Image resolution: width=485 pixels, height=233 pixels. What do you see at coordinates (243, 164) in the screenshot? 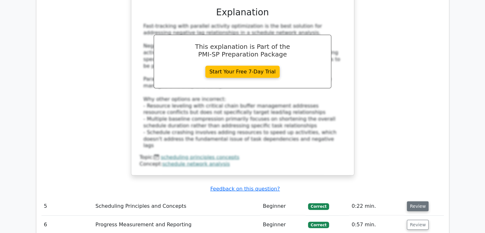
I see `div: Concept:` at bounding box center [243, 164].